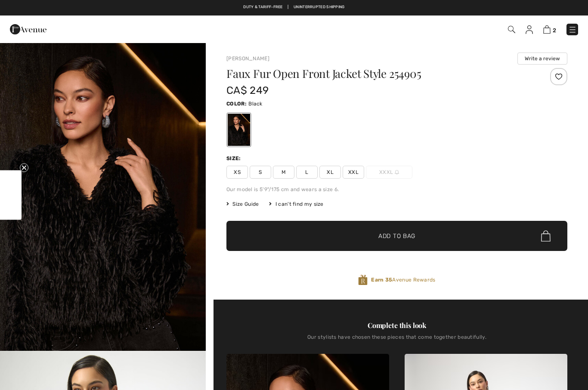 The width and height of the screenshot is (588, 390). Describe the element at coordinates (397, 236) in the screenshot. I see `span: Add to Bag` at that location.